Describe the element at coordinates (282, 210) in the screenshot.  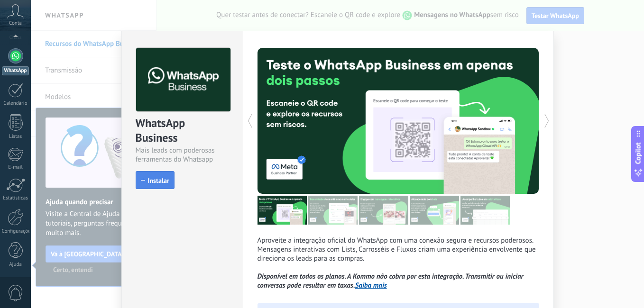
I see `img: tour_image_af96a8ccf0f3a66e7f08a429c7d28073.png` at that location.